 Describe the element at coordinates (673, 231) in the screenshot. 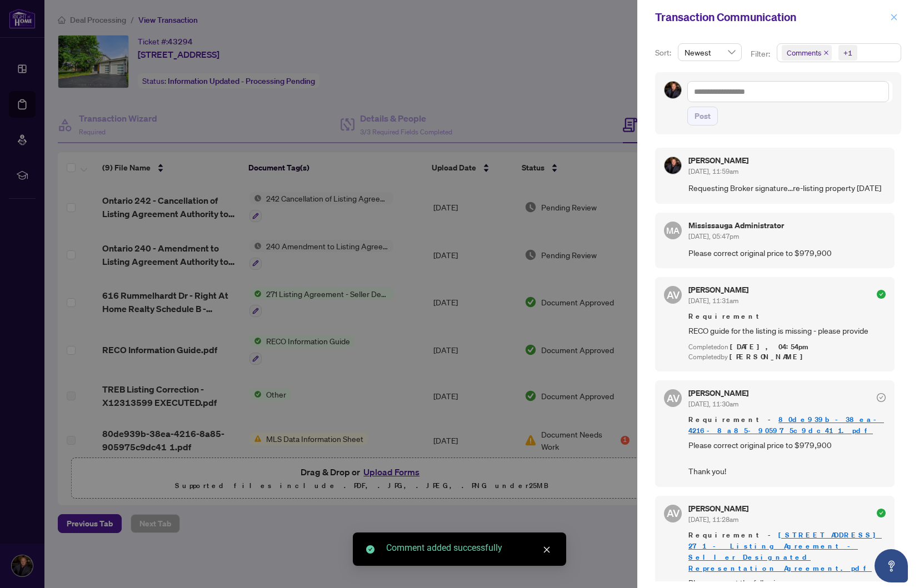

I see `span: MA` at that location.